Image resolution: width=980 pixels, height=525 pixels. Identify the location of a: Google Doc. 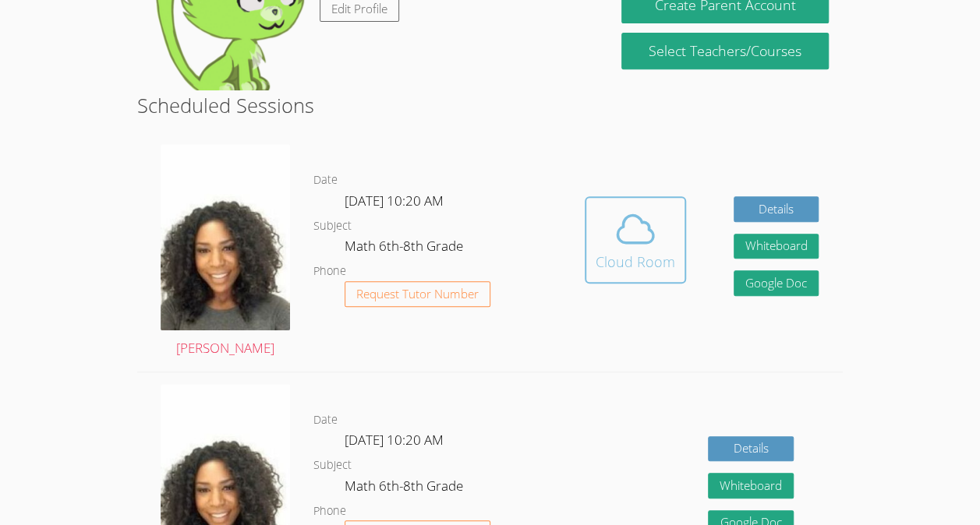
(777, 283).